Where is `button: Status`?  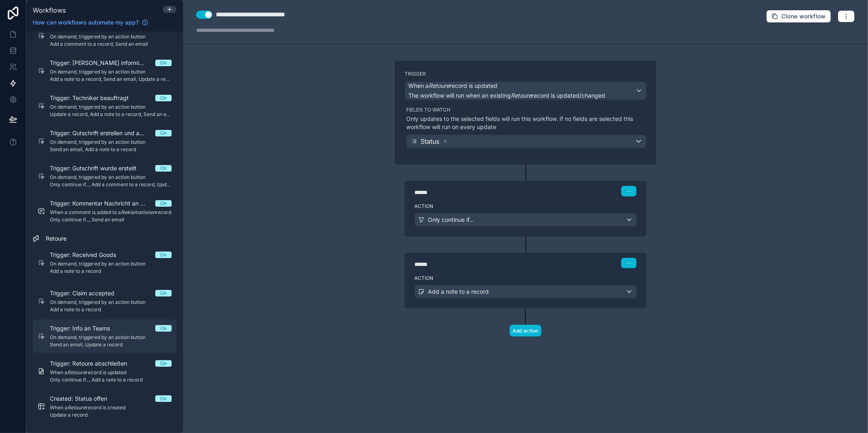 button: Status is located at coordinates (526, 141).